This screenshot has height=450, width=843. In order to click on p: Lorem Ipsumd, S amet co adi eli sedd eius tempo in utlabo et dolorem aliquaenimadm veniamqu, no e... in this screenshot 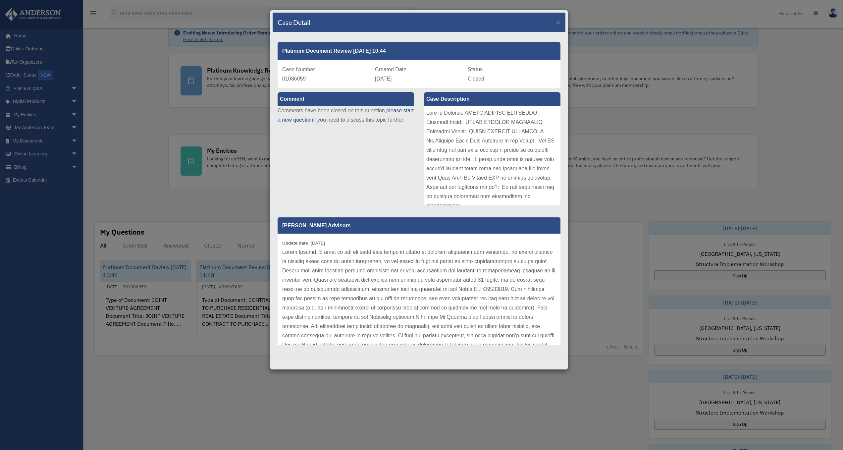, I will do `click(419, 313)`.